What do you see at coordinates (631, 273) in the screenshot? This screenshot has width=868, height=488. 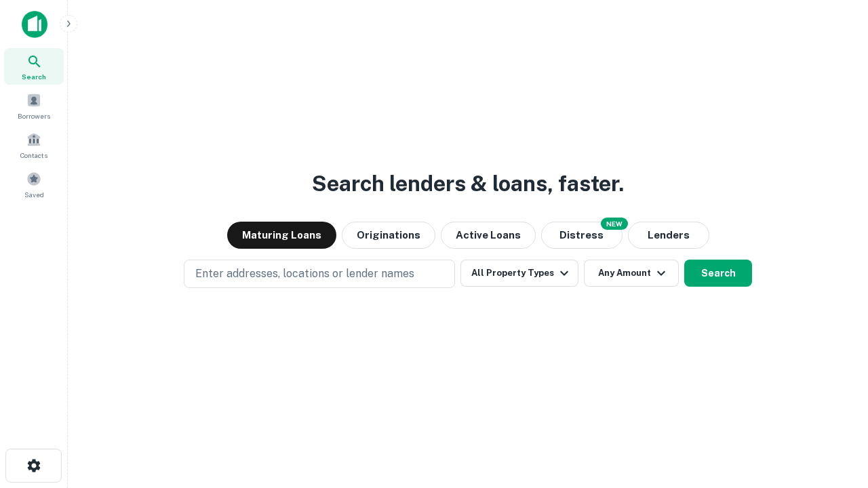 I see `button: Any Amount` at bounding box center [631, 273].